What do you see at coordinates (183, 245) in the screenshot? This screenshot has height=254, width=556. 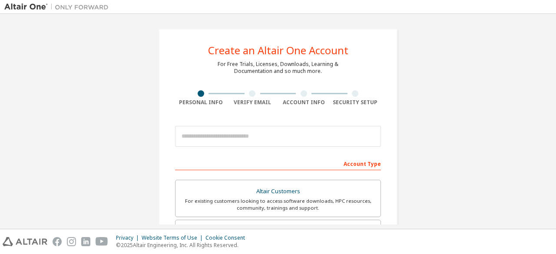 I see `p: © 2025 Altair Engineering, Inc. All Rights Reserved.` at bounding box center [183, 245].